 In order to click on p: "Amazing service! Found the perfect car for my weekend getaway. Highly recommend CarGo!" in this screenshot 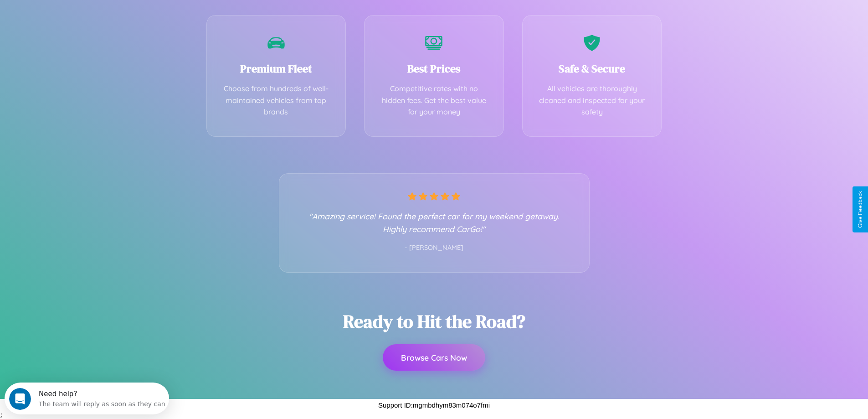, I will do `click(434, 223)`.